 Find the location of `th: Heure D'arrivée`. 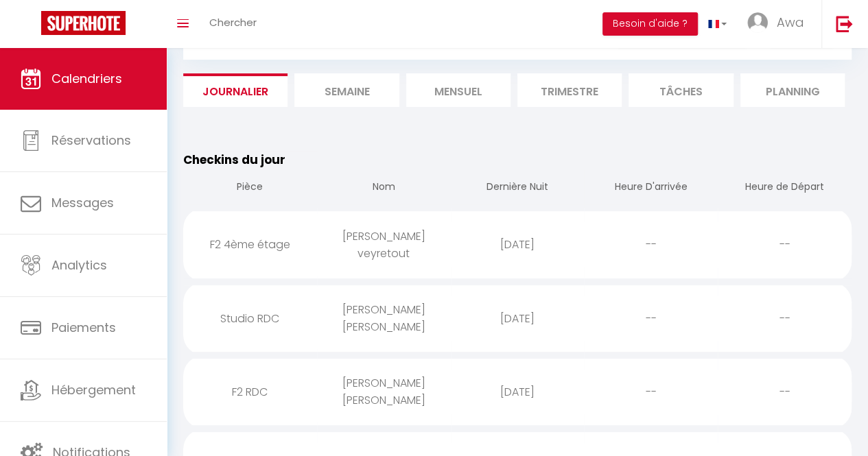

th: Heure D'arrivée is located at coordinates (650, 188).